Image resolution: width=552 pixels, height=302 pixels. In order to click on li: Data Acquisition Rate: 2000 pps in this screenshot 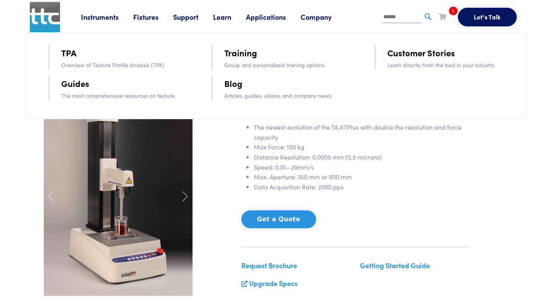, I will do `click(362, 187)`.